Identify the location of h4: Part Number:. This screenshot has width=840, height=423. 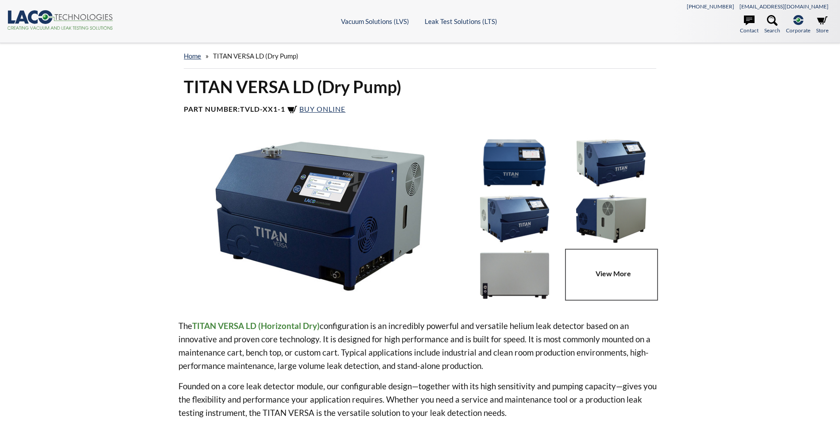
(420, 110).